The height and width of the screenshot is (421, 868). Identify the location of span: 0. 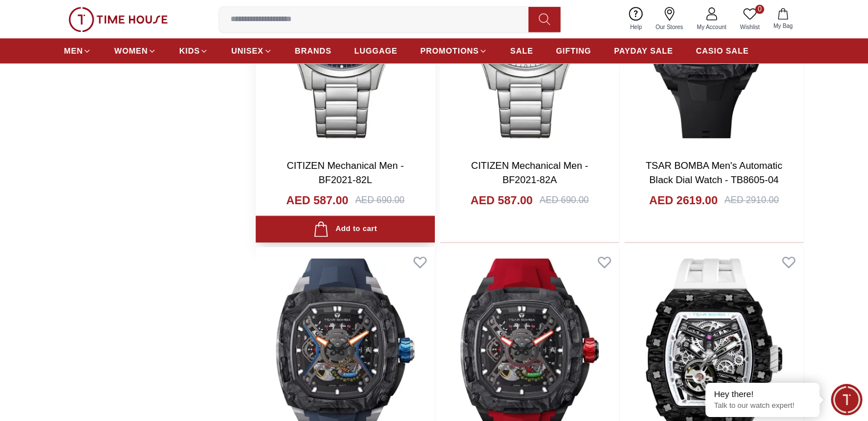
(759, 9).